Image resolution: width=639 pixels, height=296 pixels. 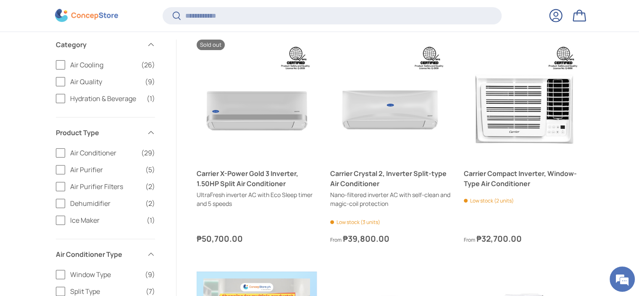 What do you see at coordinates (103, 153) in the screenshot?
I see `span: Air Conditioner` at bounding box center [103, 153].